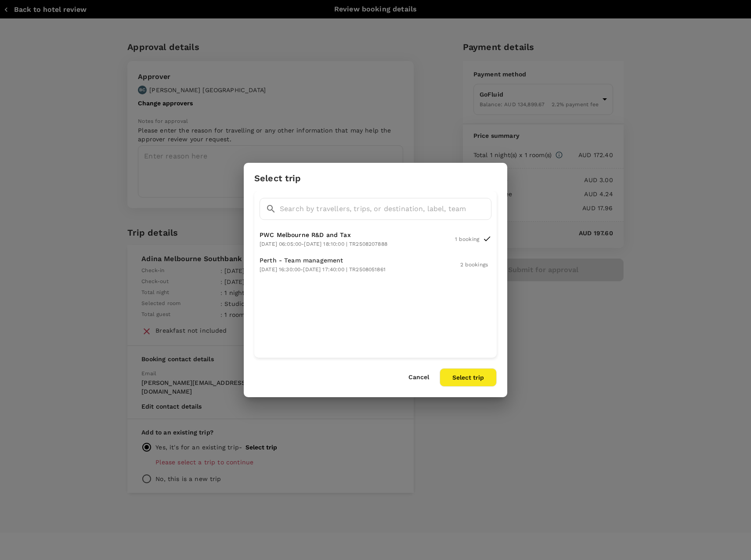  What do you see at coordinates (418, 378) in the screenshot?
I see `button: Cancel` at bounding box center [418, 378].